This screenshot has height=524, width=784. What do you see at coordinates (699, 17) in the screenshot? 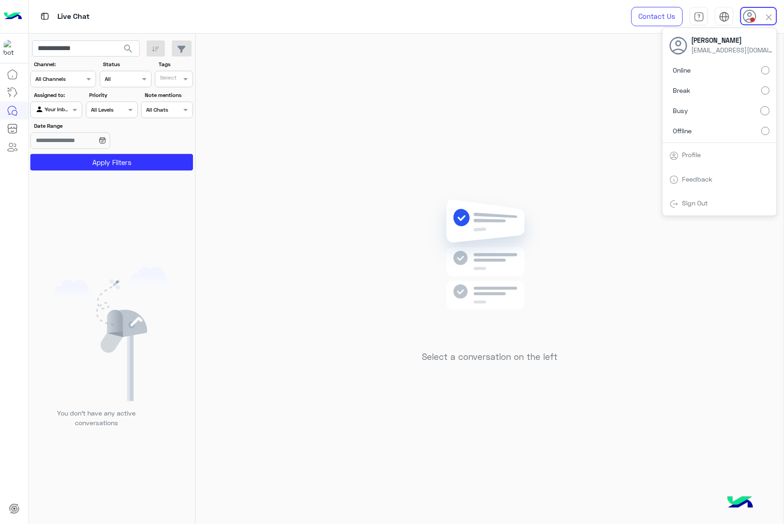
I see `a: tab` at bounding box center [699, 17].